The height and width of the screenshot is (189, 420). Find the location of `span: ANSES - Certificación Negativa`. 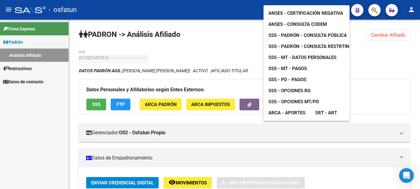

span: ANSES - Certificación Negativa is located at coordinates (306, 13).